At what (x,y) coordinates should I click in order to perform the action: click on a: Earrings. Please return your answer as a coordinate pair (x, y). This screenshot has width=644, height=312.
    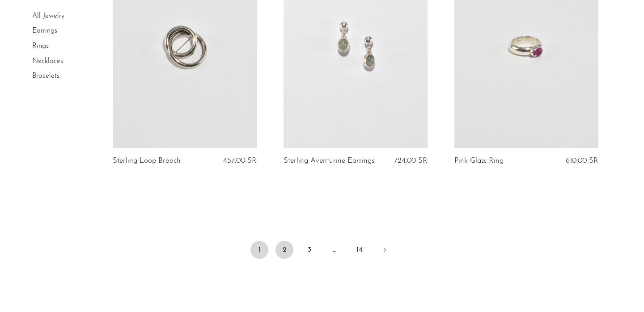
    Looking at the image, I should click on (45, 32).